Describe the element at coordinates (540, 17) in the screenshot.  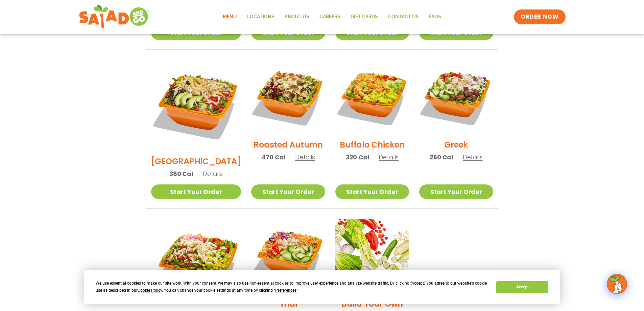
I see `a: ORDER NOW` at that location.